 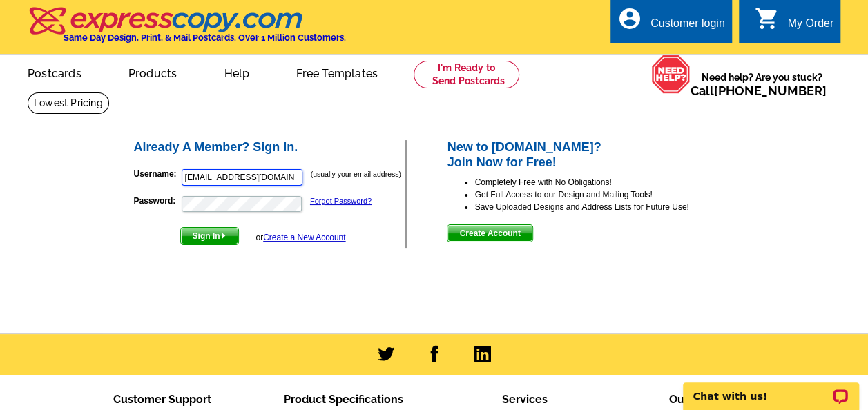 I want to click on p: Chat with us!, so click(x=87, y=30).